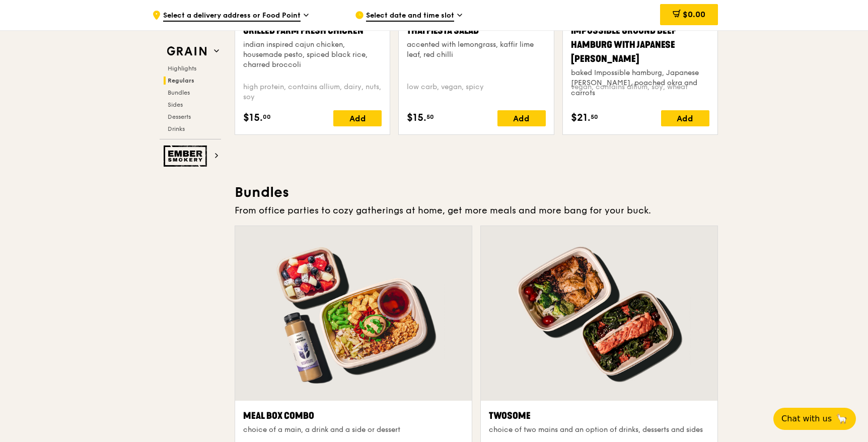 This screenshot has height=442, width=868. I want to click on span: Sides, so click(175, 105).